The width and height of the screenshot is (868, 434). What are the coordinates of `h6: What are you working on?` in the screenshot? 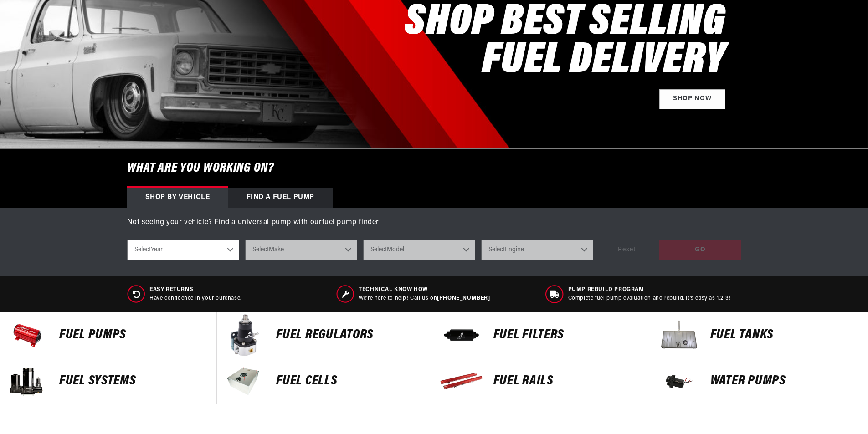 It's located at (434, 168).